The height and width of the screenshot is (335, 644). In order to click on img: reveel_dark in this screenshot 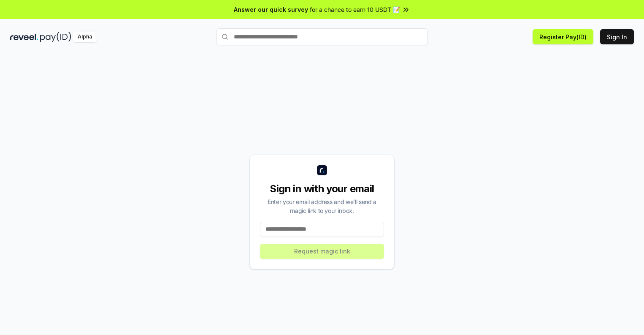, I will do `click(24, 37)`.